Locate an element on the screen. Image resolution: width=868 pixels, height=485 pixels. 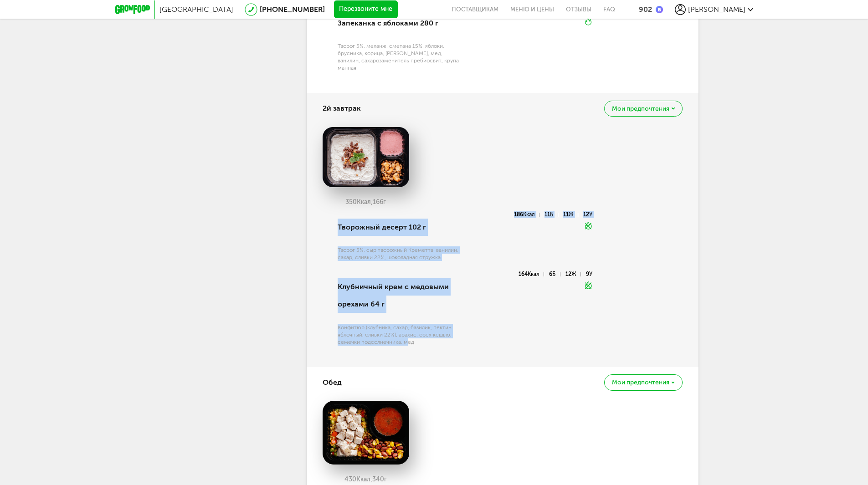
div: Клубничный крем с медовыми орехами 64 г is located at coordinates (400, 296).